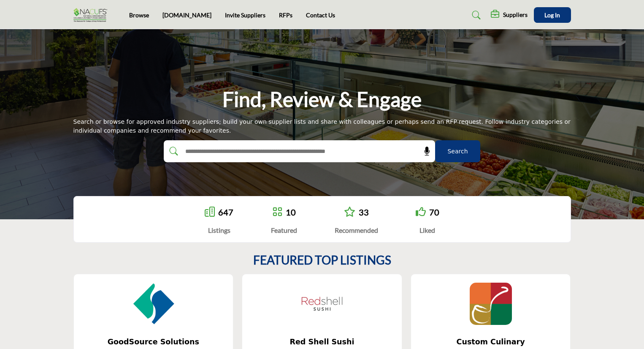 The height and width of the screenshot is (349, 644). What do you see at coordinates (421, 211) in the screenshot?
I see `i: Go to Liked` at bounding box center [421, 211].